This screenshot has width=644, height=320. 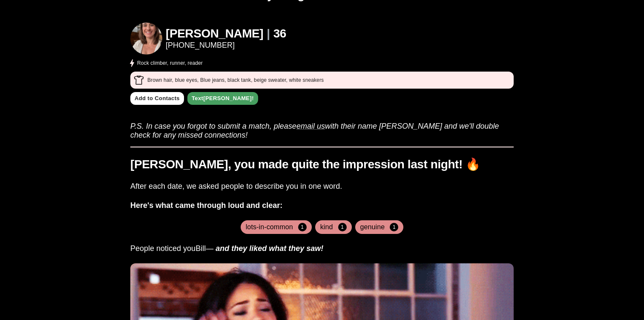 I want to click on h3: After each date, we asked people to describe you in one word., so click(x=322, y=187).